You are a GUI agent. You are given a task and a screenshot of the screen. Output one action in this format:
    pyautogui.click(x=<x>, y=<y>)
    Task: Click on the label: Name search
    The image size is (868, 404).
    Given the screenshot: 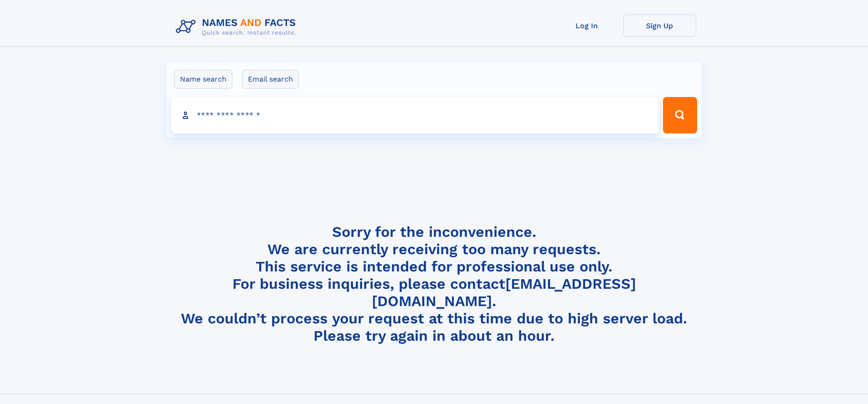 What is the action you would take?
    pyautogui.click(x=203, y=79)
    